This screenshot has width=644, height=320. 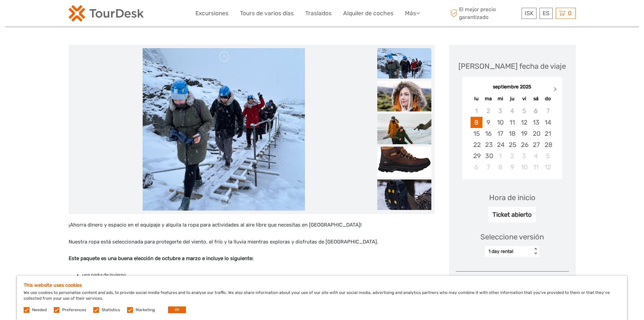 What do you see at coordinates (476, 122) in the screenshot?
I see `div: Choose lunes, 8 de septiembre de 2025` at bounding box center [476, 122].